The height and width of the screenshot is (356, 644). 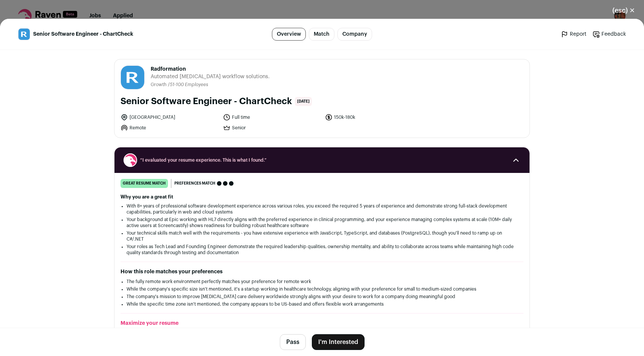 I want to click on a: Feedback, so click(x=609, y=34).